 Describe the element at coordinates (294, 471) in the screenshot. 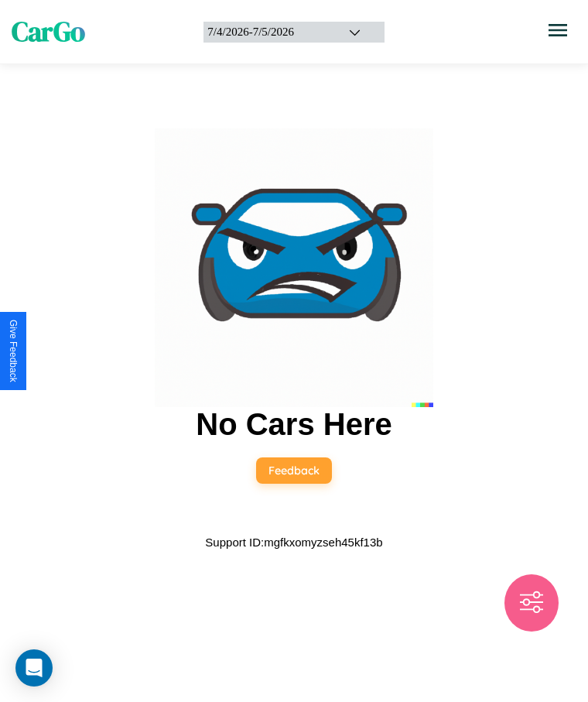

I see `button: Feedback` at that location.